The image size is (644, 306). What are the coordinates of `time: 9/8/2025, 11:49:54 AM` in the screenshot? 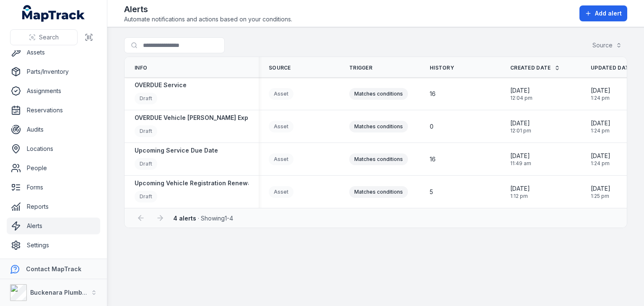 It's located at (521, 159).